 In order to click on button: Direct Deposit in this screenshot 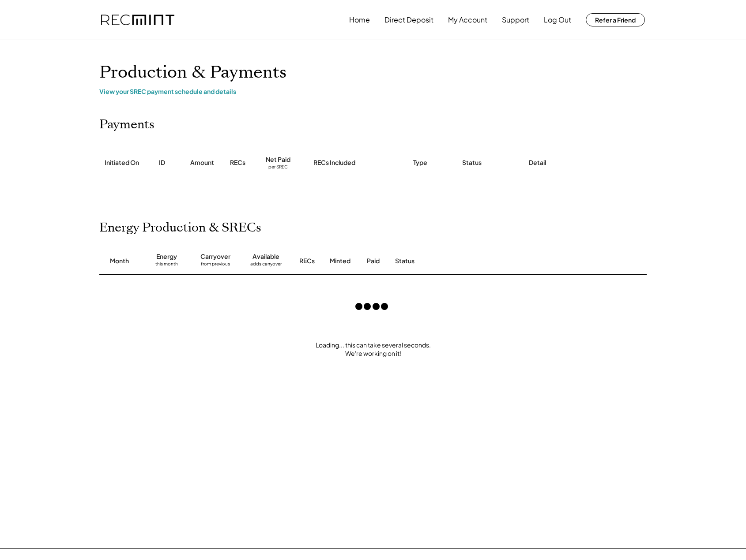, I will do `click(408, 20)`.